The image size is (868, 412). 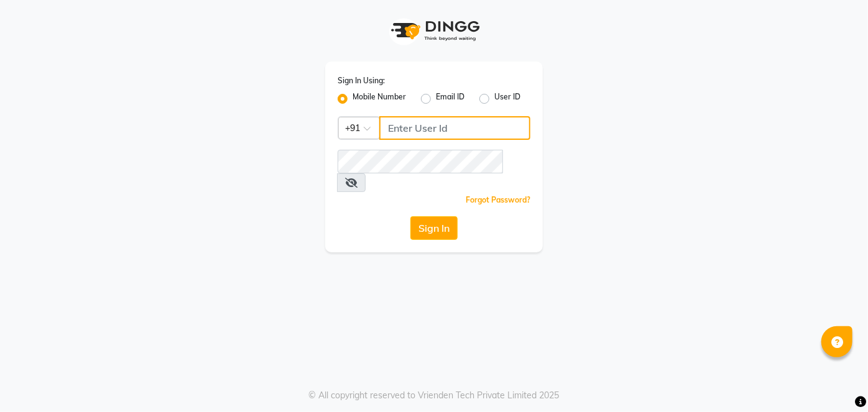 I want to click on label: Email ID, so click(x=450, y=99).